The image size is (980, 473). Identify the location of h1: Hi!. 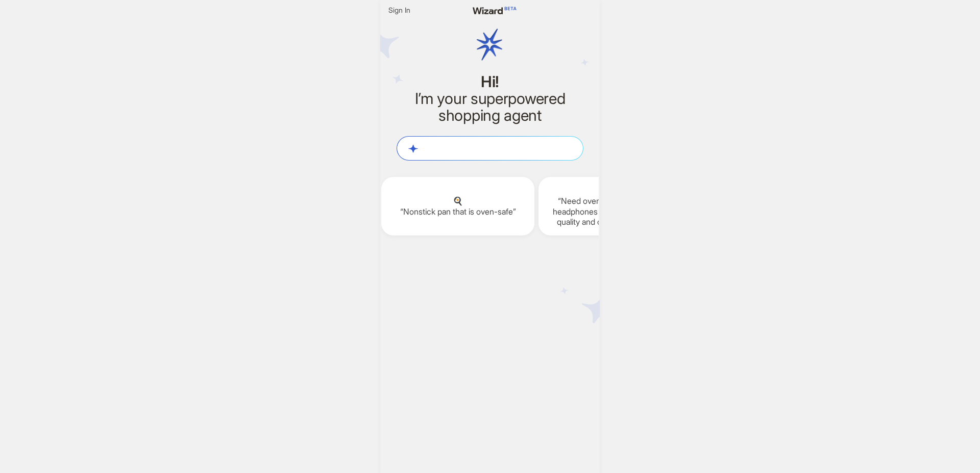
(490, 81).